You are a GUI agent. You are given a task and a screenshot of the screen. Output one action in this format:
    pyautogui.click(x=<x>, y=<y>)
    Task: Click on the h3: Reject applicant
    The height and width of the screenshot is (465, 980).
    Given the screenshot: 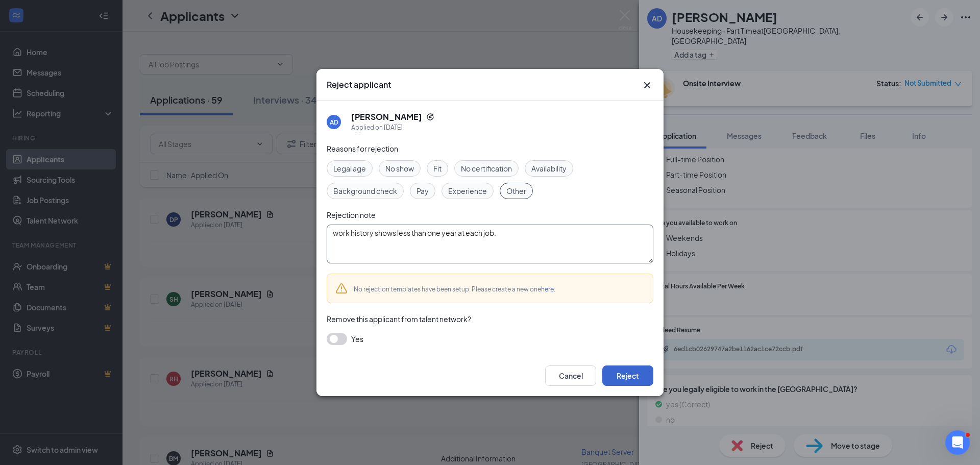 What is the action you would take?
    pyautogui.click(x=359, y=84)
    